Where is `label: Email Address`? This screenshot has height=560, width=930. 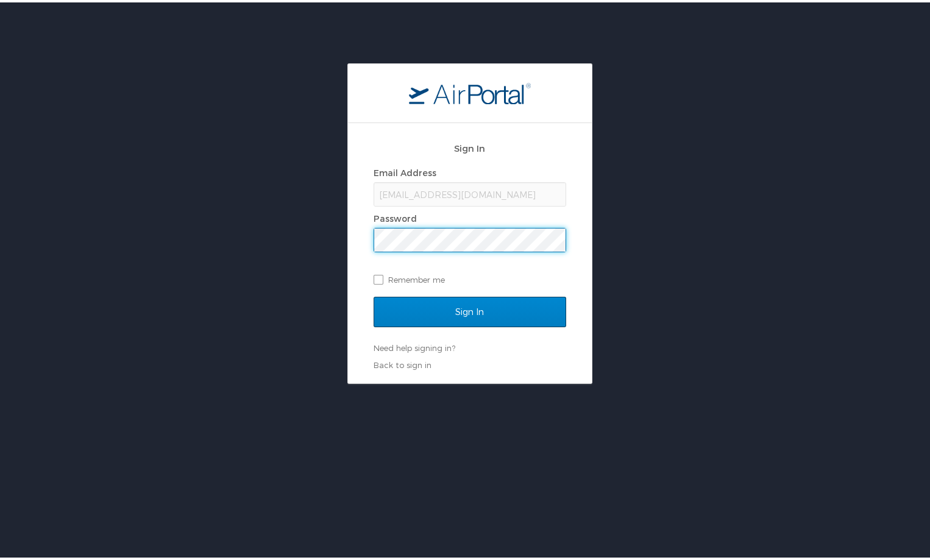 label: Email Address is located at coordinates (405, 170).